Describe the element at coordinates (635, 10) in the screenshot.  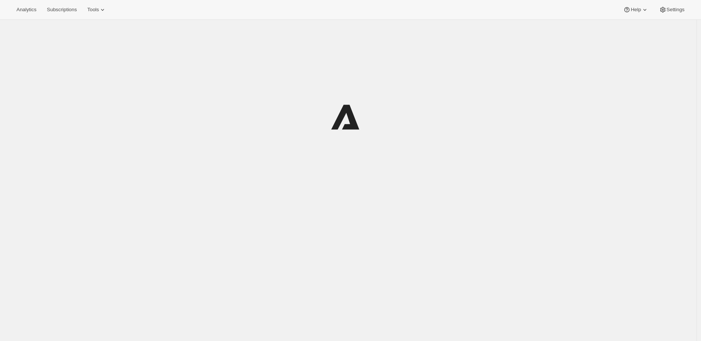
I see `button: Help` at that location.